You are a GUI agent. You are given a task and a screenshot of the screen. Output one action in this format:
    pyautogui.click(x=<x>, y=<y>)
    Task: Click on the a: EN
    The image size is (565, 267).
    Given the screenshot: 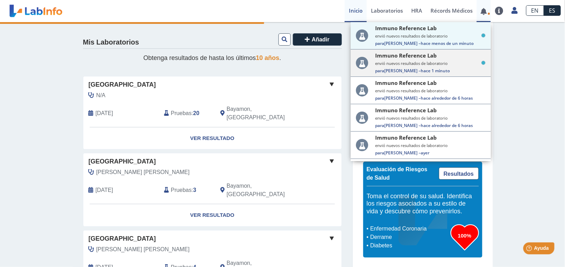 What is the action you would take?
    pyautogui.click(x=535, y=11)
    